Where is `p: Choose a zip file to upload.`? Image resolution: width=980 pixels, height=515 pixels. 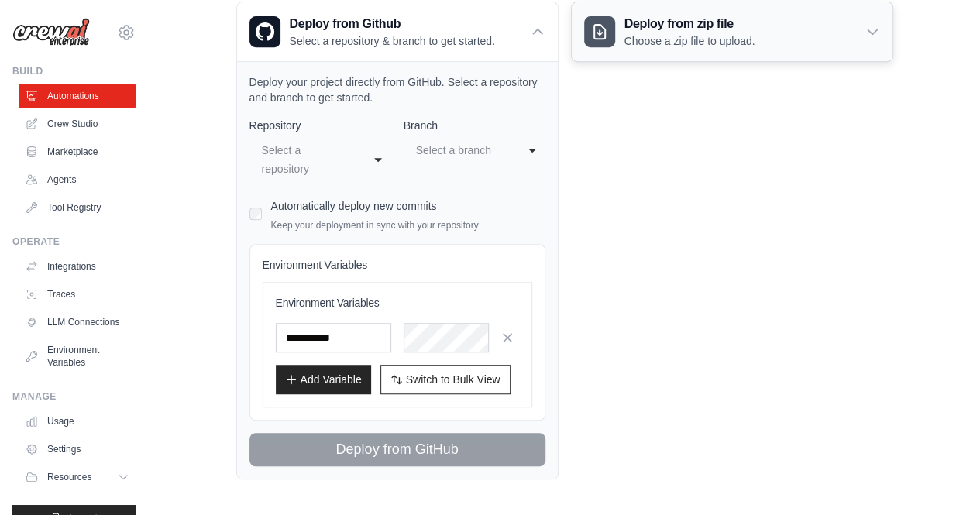 p: Choose a zip file to upload. is located at coordinates (689, 41).